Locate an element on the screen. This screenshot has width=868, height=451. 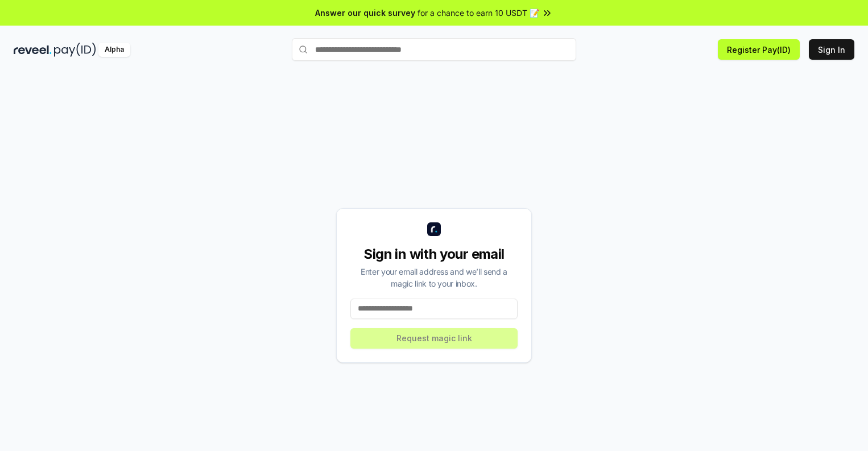
div: Alpha is located at coordinates (115, 49).